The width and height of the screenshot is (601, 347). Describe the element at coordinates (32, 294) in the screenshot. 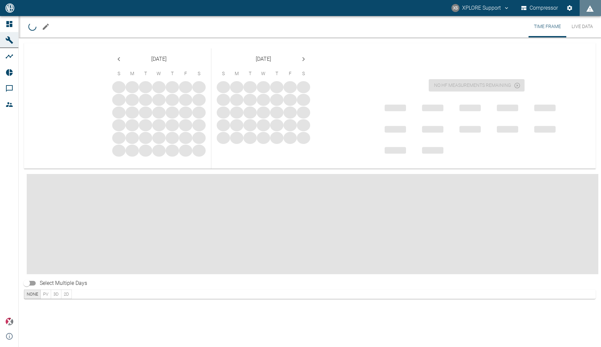

I see `button: none` at that location.